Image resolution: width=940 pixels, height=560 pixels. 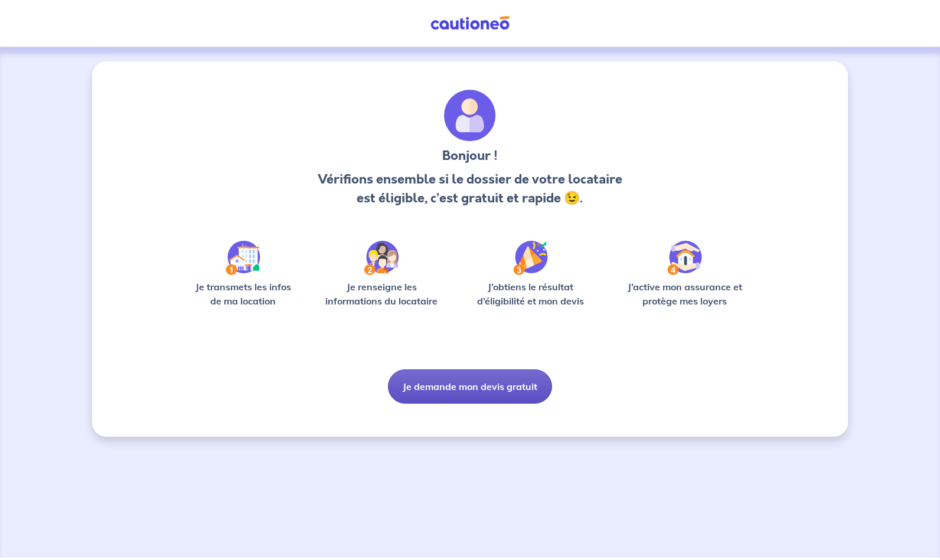 What do you see at coordinates (530, 257) in the screenshot?
I see `img: /static/f3e743aab9439237c3e2196e4328bba9/Step-3.svg` at bounding box center [530, 257].